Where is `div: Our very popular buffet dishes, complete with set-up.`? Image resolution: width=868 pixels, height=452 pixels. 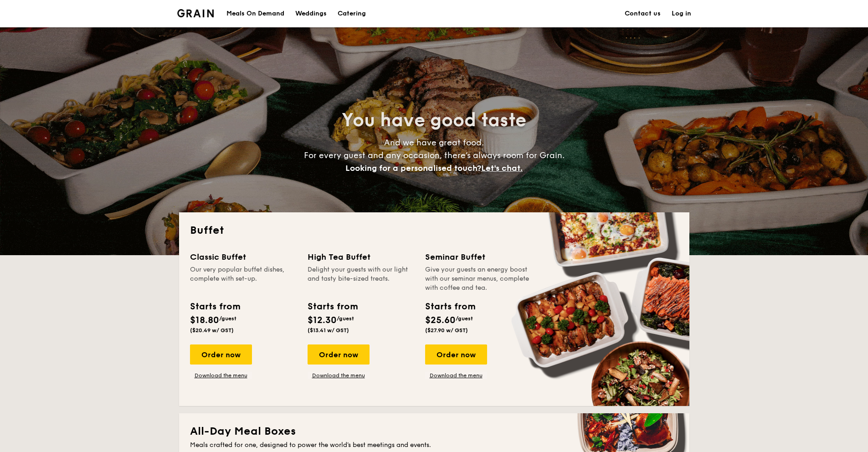
div: Our very popular buffet dishes, complete with set-up. is located at coordinates (243, 279).